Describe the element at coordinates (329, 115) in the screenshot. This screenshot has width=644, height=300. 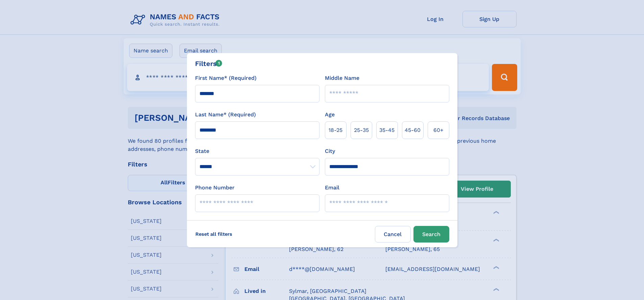
I see `label: Age` at that location.